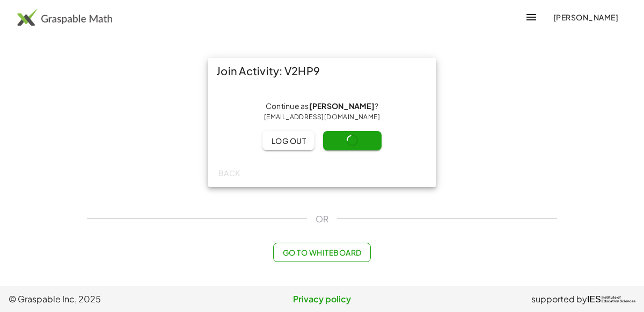 The width and height of the screenshot is (644, 312). Describe the element at coordinates (322, 71) in the screenshot. I see `div: Join Activity: V2HP9` at that location.